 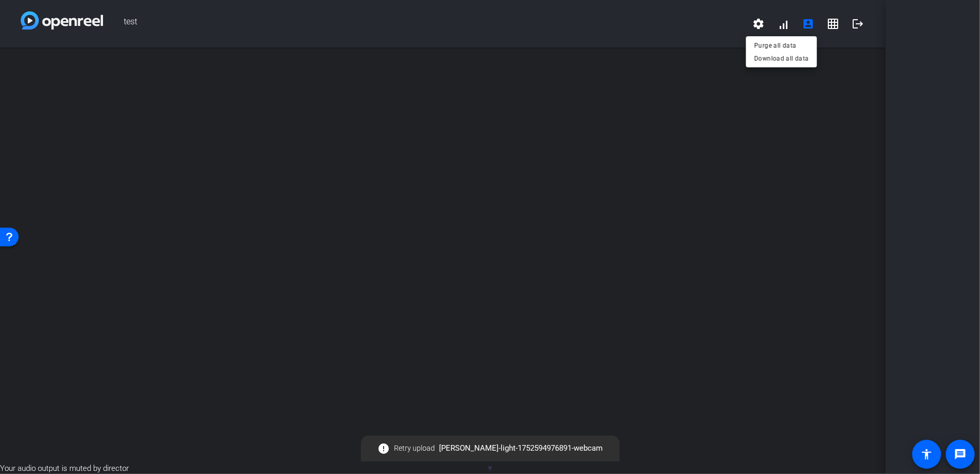 I want to click on mat-icon: error, so click(x=383, y=449).